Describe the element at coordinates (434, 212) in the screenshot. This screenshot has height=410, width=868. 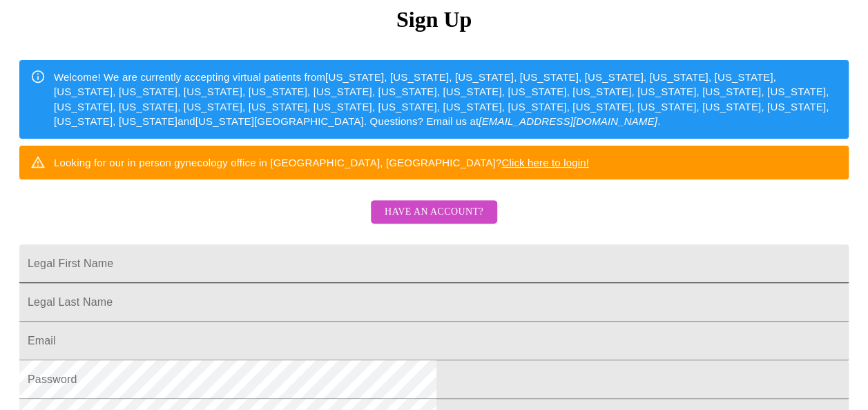
I see `span: Have an account?` at that location.